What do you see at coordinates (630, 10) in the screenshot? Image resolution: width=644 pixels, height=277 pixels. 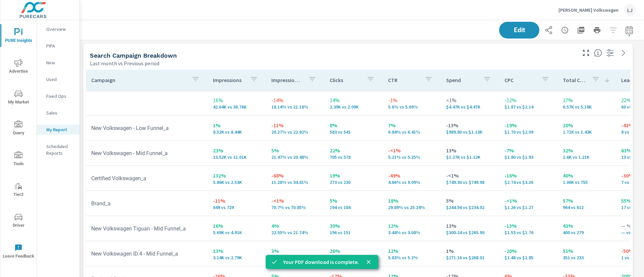 I see `div: LJ` at bounding box center [630, 10].